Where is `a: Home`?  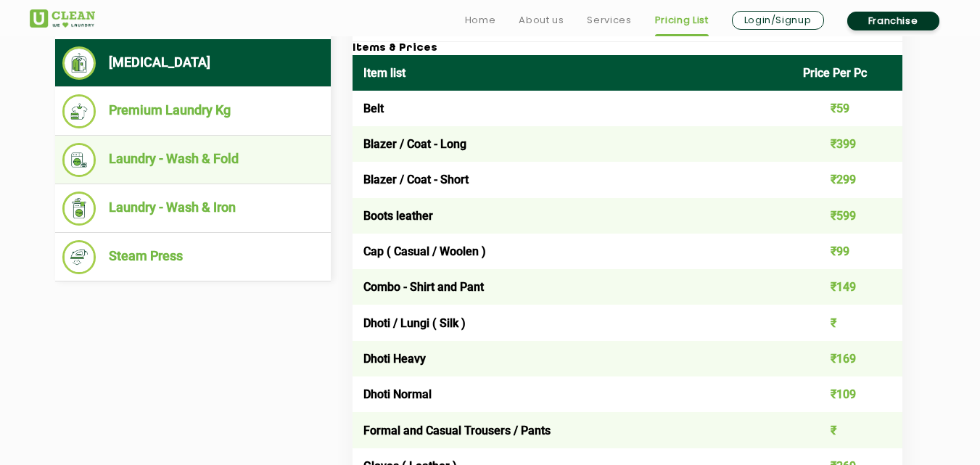
a: Home is located at coordinates (480, 20).